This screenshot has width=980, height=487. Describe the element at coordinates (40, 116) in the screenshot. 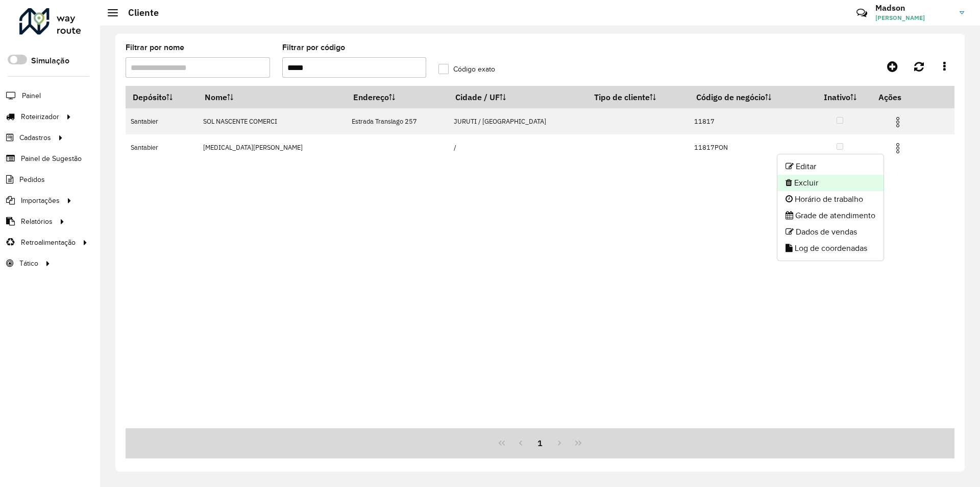

I see `span: Roteirizador` at that location.